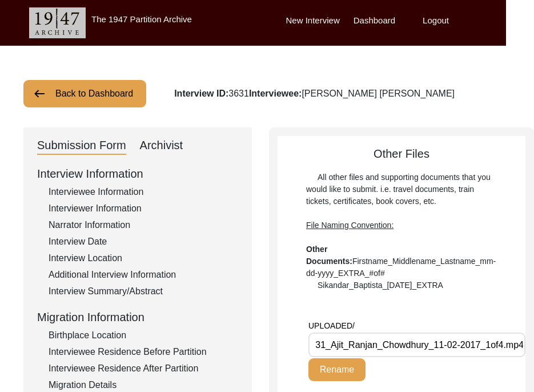  Describe the element at coordinates (143, 192) in the screenshot. I see `div: Interviewee Information` at that location.